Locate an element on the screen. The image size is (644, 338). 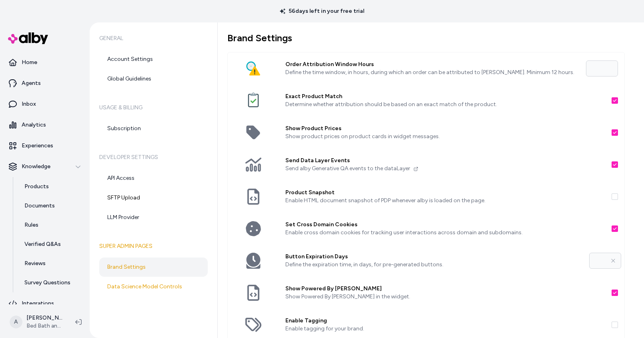
label: Exact Product Match is located at coordinates (445, 97).